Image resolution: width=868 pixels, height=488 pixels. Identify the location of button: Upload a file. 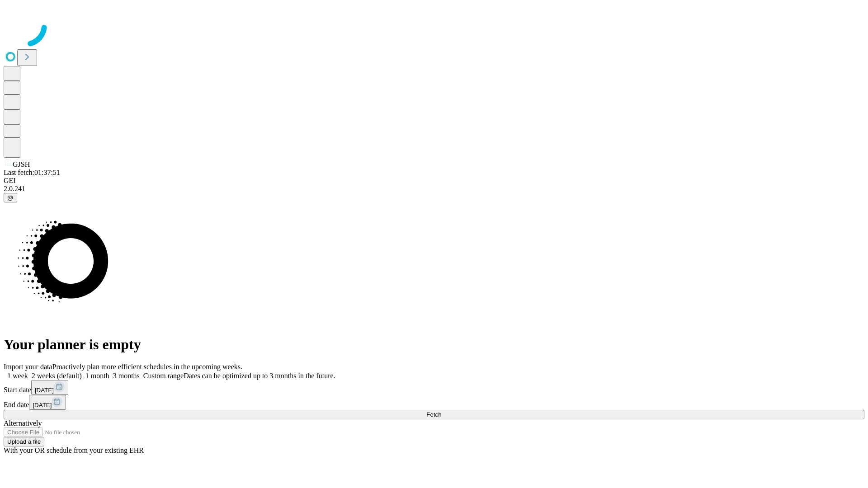
(24, 442).